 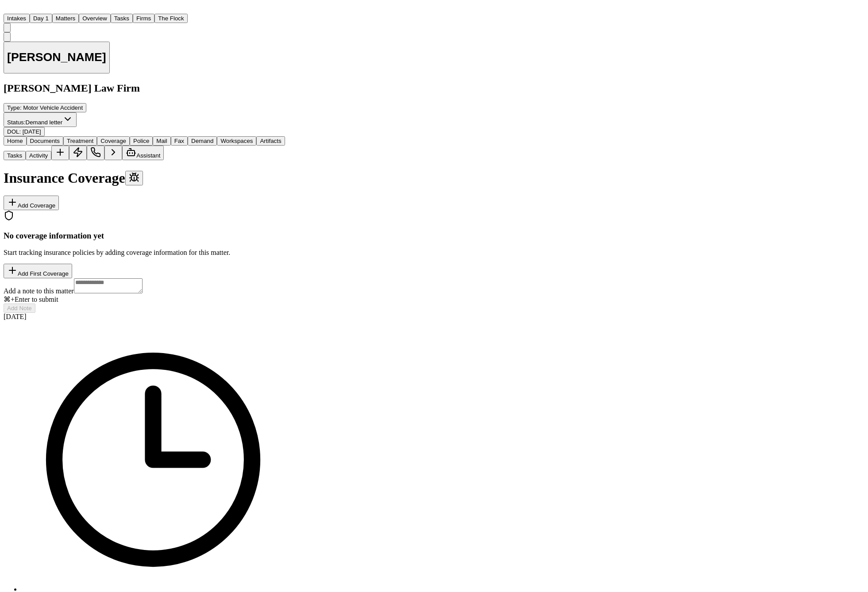 I want to click on span: Demand, so click(x=202, y=140).